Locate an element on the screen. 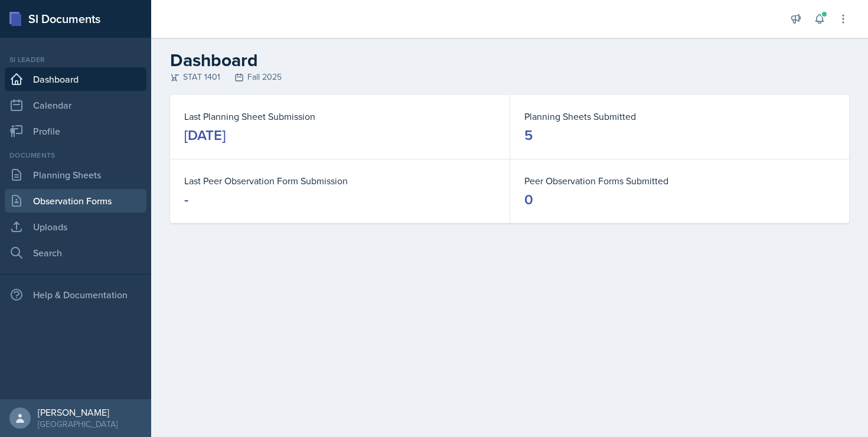 This screenshot has width=868, height=437. dt: Last Planning Sheet Submission is located at coordinates (340, 116).